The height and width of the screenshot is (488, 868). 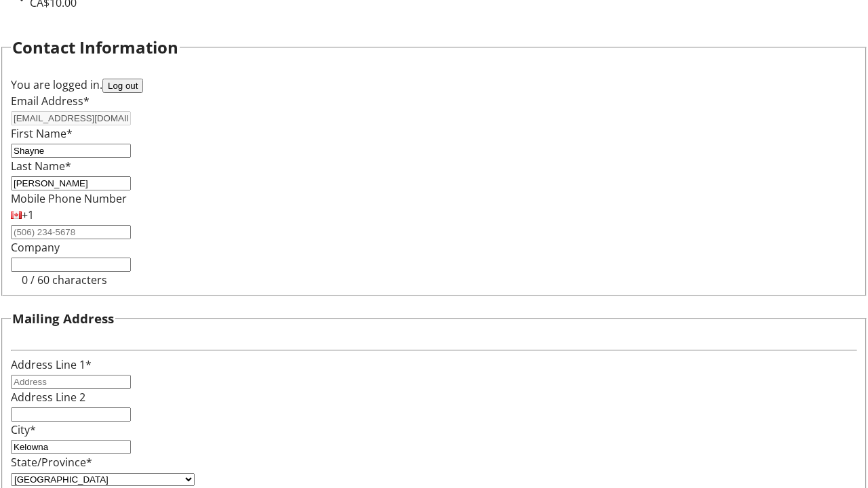 What do you see at coordinates (71, 381) in the screenshot?
I see `input: Address` at bounding box center [71, 381].